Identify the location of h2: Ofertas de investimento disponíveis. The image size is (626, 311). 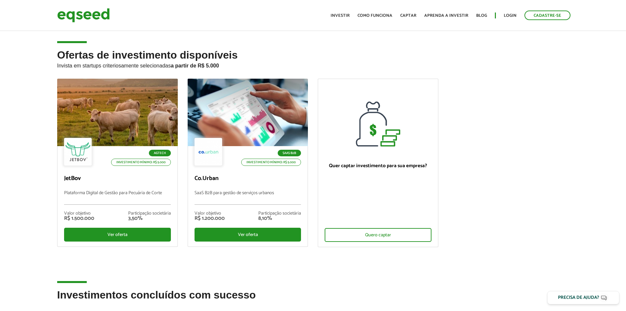
(313, 64).